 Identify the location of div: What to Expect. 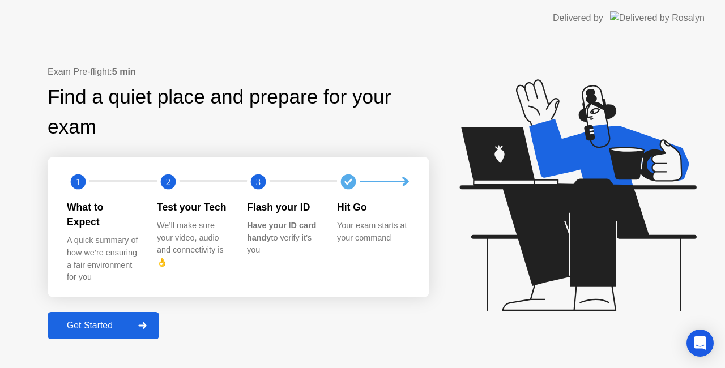
(102, 215).